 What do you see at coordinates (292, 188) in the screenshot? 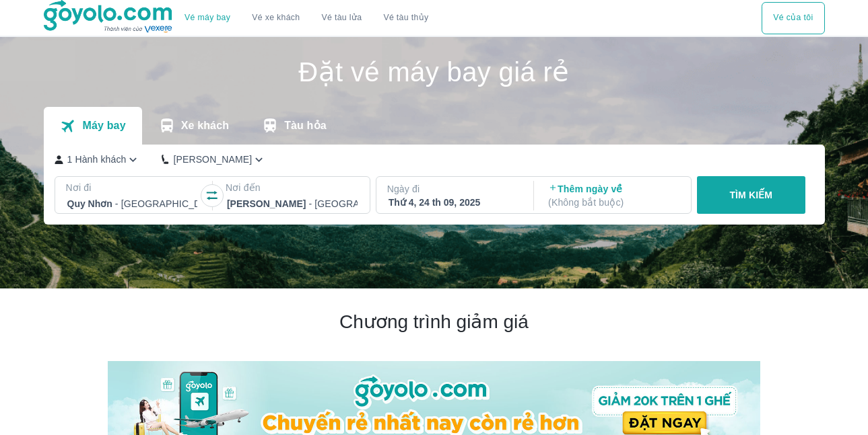
I see `p: Nơi đến` at bounding box center [292, 188].